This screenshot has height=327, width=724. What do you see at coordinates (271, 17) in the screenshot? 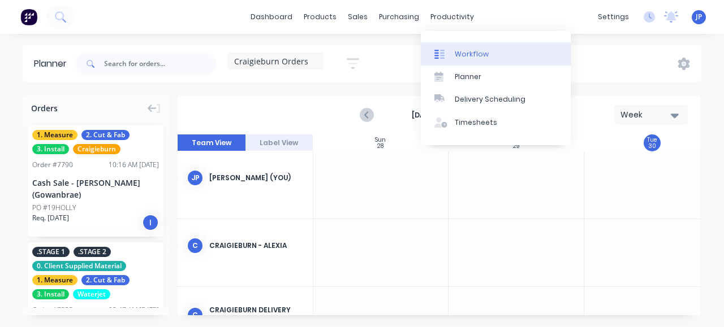
I see `a: dashboard` at bounding box center [271, 17].